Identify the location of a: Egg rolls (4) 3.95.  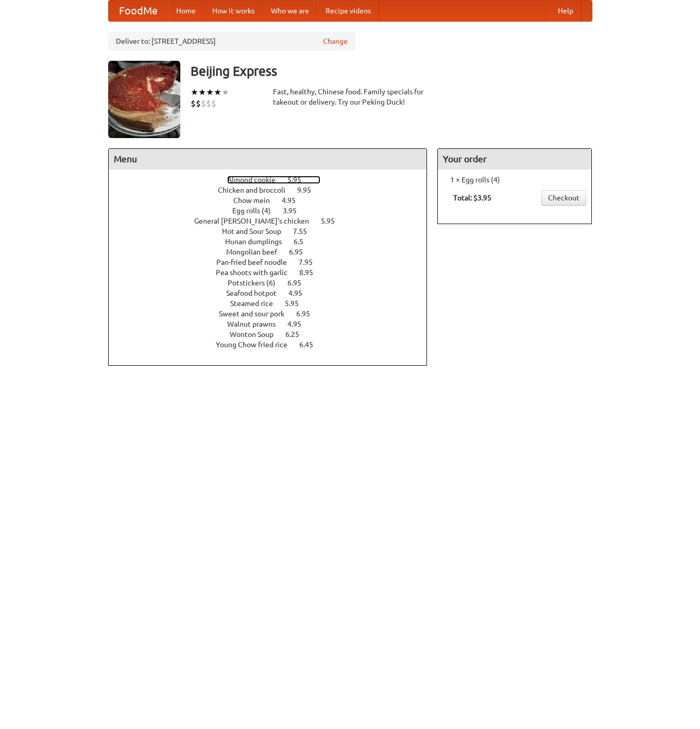
(274, 211).